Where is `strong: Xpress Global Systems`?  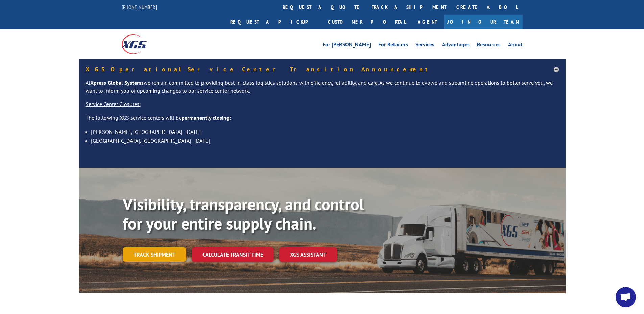 strong: Xpress Global Systems is located at coordinates (117, 83).